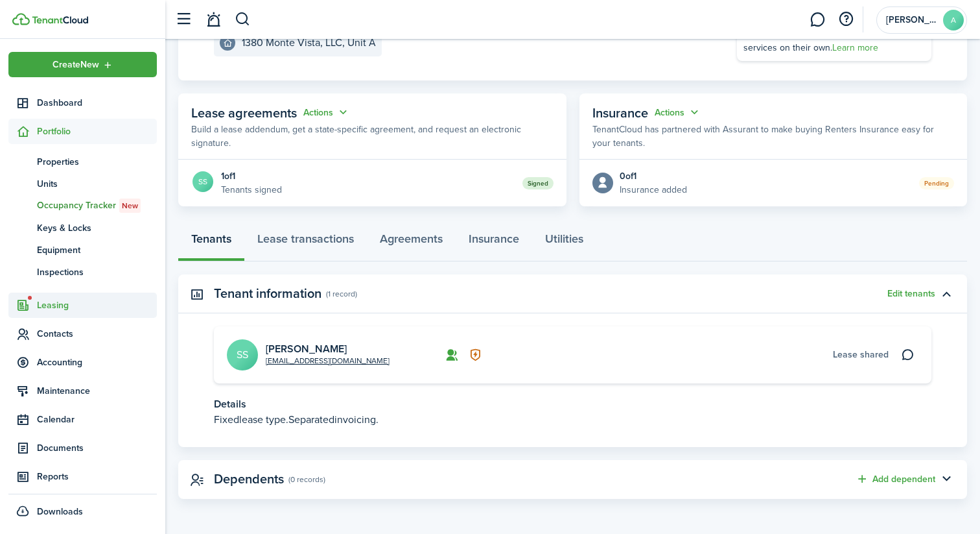 This screenshot has width=980, height=534. Describe the element at coordinates (82, 161) in the screenshot. I see `a: Properties` at that location.